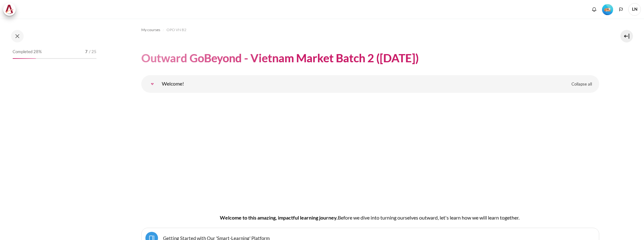 The height and width of the screenshot is (240, 644). I want to click on a: Welcome!, so click(152, 84).